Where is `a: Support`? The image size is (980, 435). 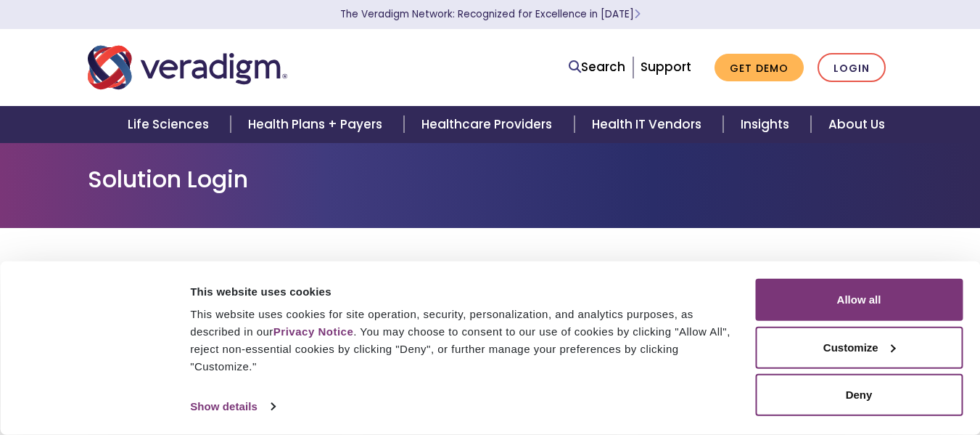
a: Support is located at coordinates (666, 67).